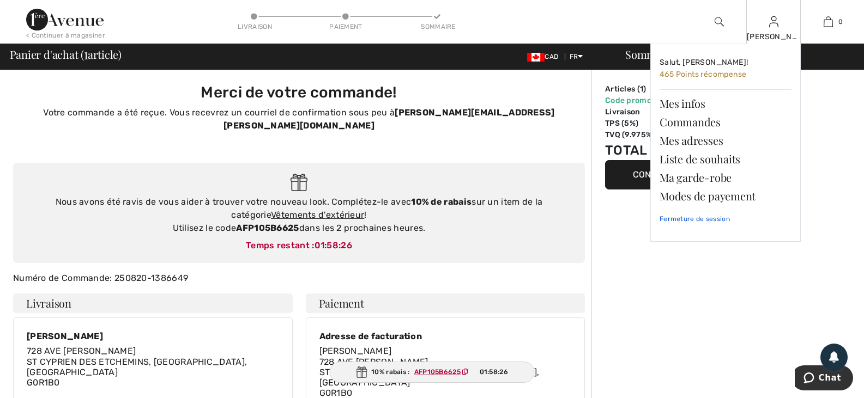 The height and width of the screenshot is (398, 864). Describe the element at coordinates (828, 22) in the screenshot. I see `img: Mon panier` at that location.